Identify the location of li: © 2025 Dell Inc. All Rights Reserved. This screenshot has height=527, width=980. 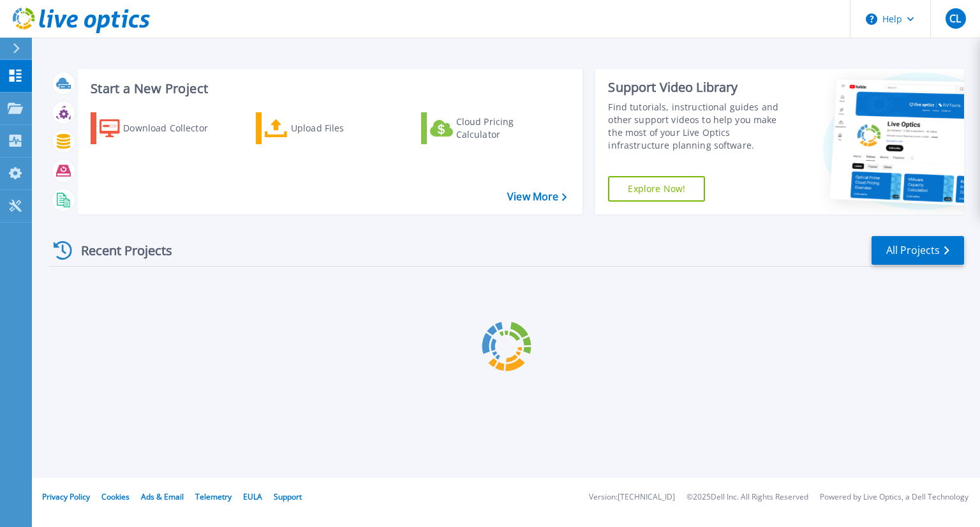
(747, 496).